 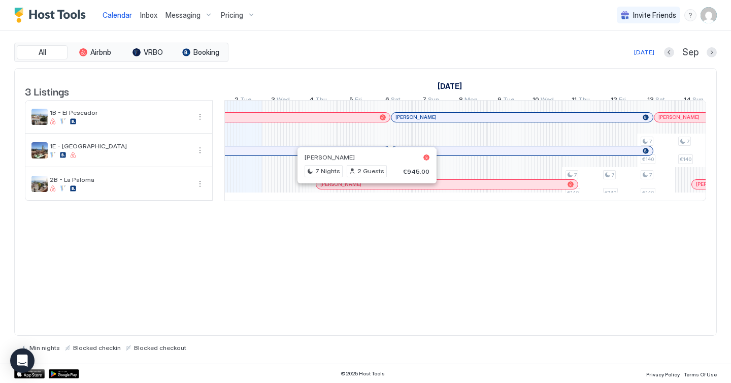 What do you see at coordinates (687, 100) in the screenshot?
I see `span: 14` at bounding box center [687, 100].